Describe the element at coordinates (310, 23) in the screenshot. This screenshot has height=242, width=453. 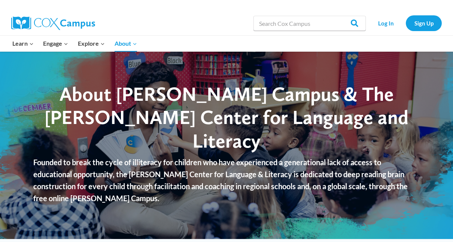
I see `input: Search Cox Campus` at that location.